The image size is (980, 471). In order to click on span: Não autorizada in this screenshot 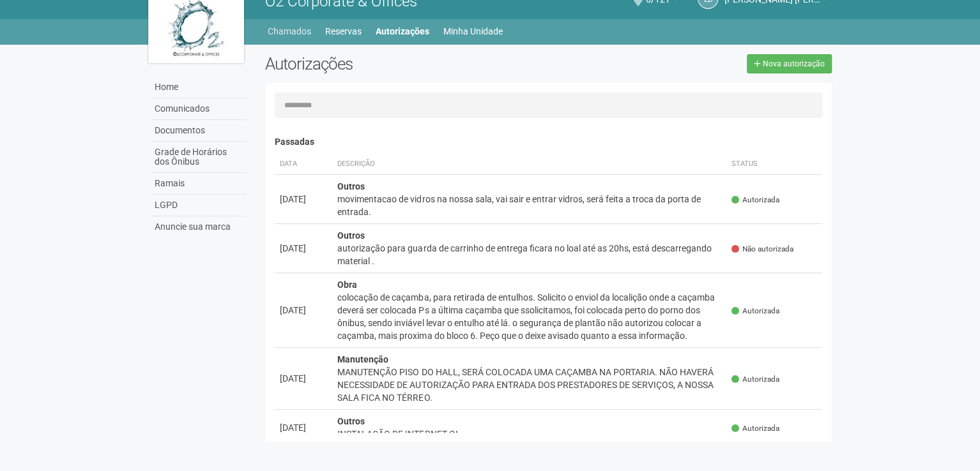, I will do `click(762, 249)`.